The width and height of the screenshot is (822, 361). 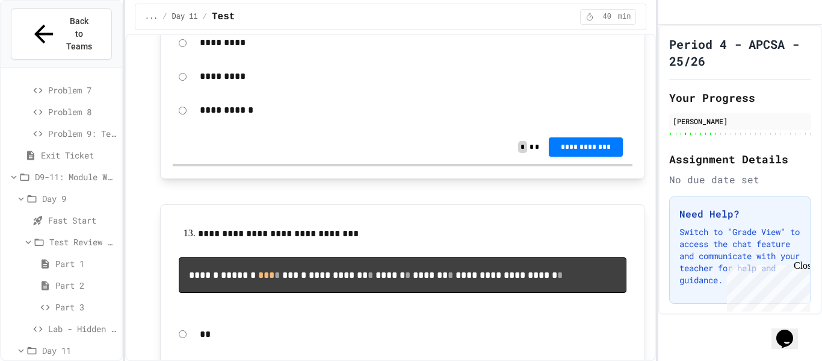 What do you see at coordinates (741, 98) in the screenshot?
I see `h2: Your Progress` at bounding box center [741, 98].